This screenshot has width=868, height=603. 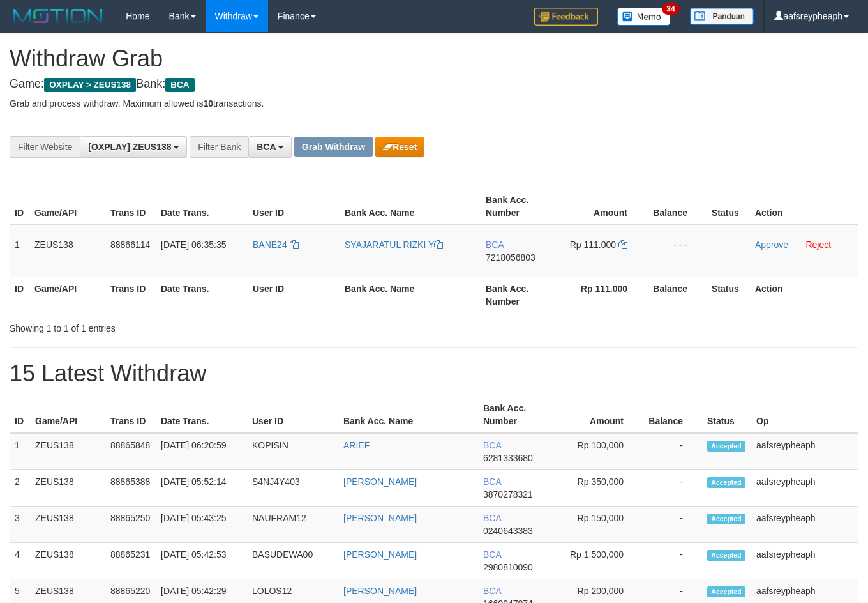 What do you see at coordinates (130, 414) in the screenshot?
I see `th: Trans ID` at bounding box center [130, 414].